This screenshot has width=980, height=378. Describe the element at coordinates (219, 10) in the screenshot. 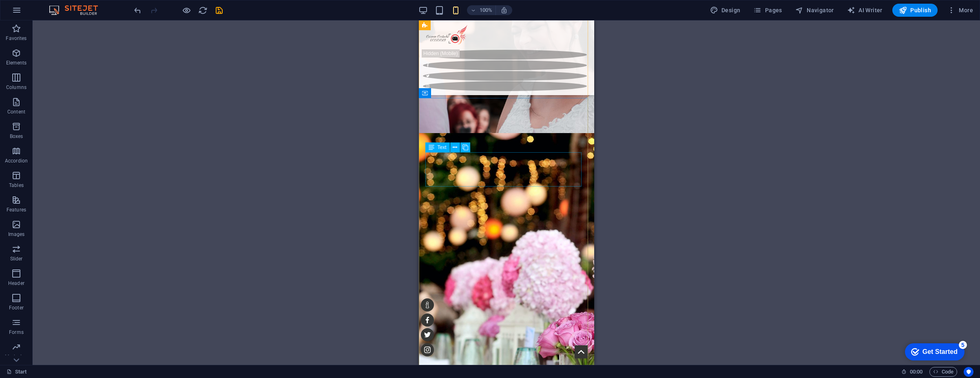

I see `button: save` at that location.